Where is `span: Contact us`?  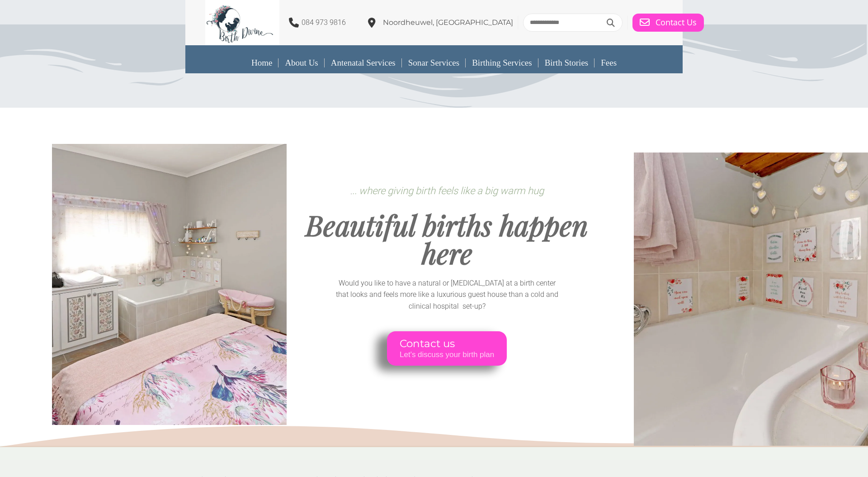
span: Contact us is located at coordinates (447, 344).